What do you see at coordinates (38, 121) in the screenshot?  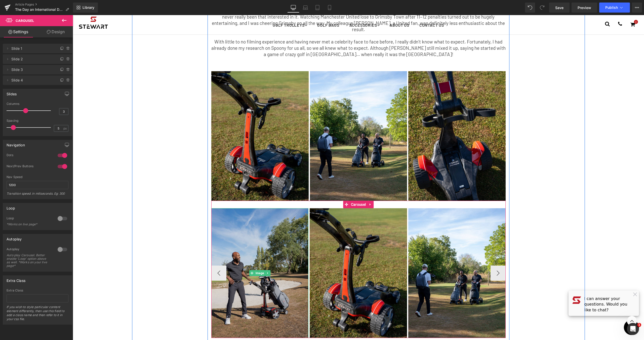 I see `div: Spacing` at bounding box center [38, 121].